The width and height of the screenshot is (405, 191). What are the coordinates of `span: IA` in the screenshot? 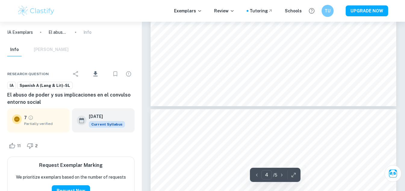 It's located at (11, 86).